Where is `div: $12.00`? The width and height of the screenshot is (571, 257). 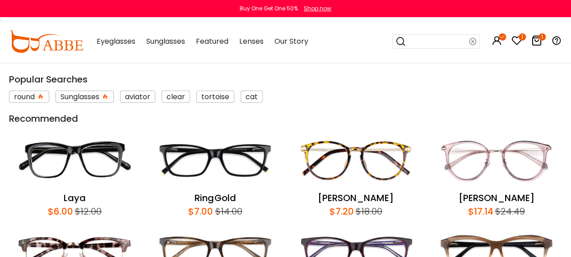 div: $12.00 is located at coordinates (87, 212).